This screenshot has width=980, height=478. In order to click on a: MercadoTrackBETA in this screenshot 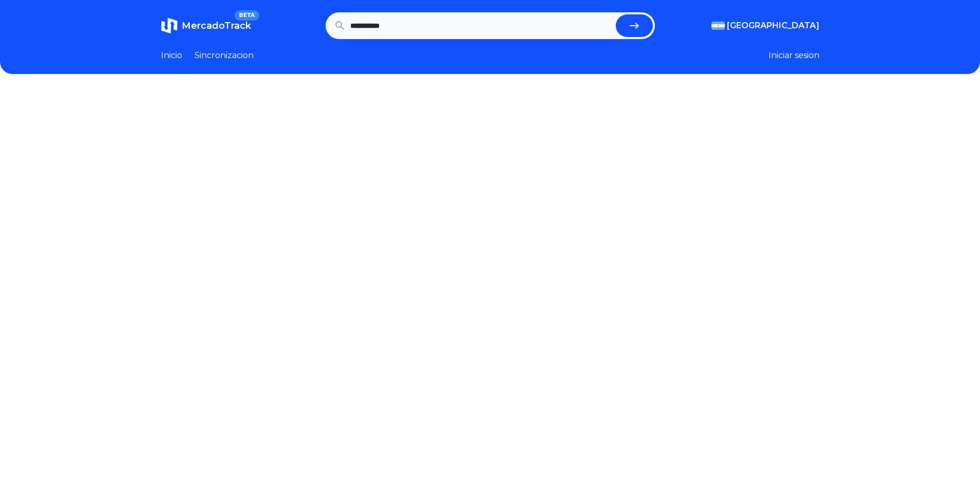, I will do `click(206, 26)`.